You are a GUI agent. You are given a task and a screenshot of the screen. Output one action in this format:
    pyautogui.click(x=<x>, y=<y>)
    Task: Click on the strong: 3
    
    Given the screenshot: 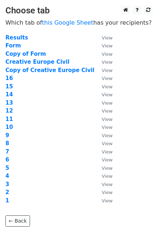 What is the action you would take?
    pyautogui.click(x=7, y=185)
    